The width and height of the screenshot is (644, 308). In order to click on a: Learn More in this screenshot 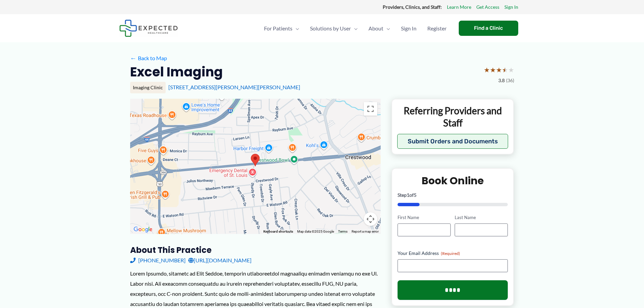, I will do `click(459, 7)`.